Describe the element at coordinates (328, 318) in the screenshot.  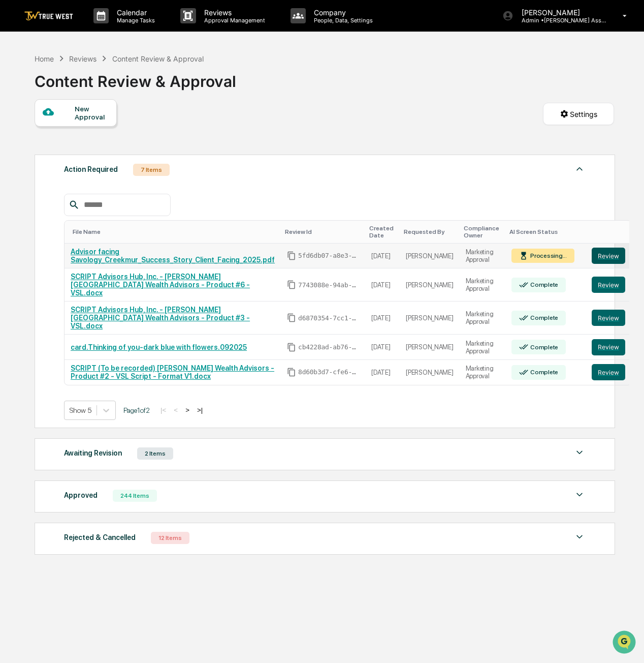
I see `span: d6870354-7cc1-407e-8e88-d2af16c815a8` at that location.